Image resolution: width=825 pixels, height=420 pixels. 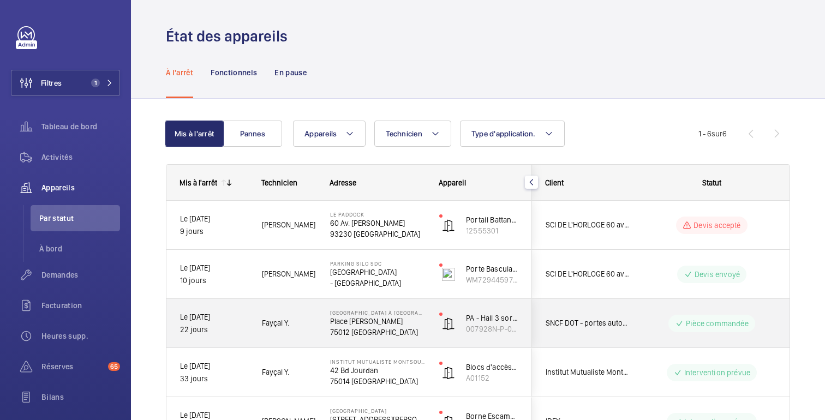 I want to click on button: Appareils, so click(x=329, y=134).